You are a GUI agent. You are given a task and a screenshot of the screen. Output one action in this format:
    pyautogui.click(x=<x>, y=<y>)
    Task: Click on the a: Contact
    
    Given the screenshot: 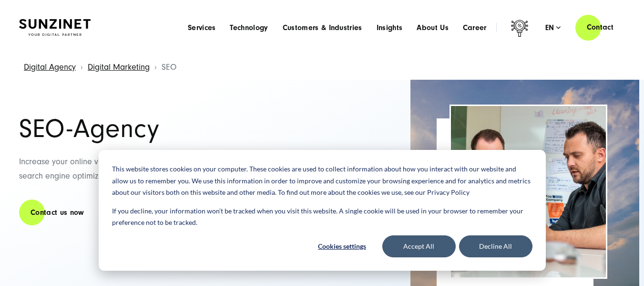 What is the action you would take?
    pyautogui.click(x=601, y=28)
    